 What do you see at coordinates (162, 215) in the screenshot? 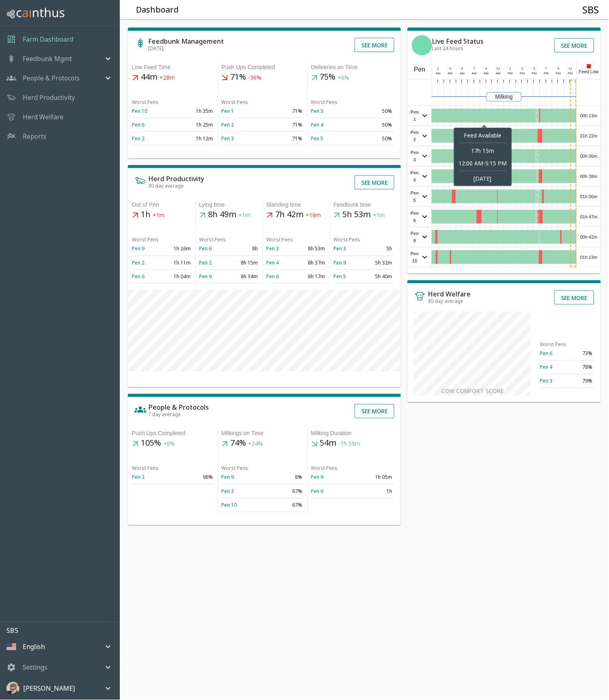
I see `h5: 1h` at bounding box center [162, 215].